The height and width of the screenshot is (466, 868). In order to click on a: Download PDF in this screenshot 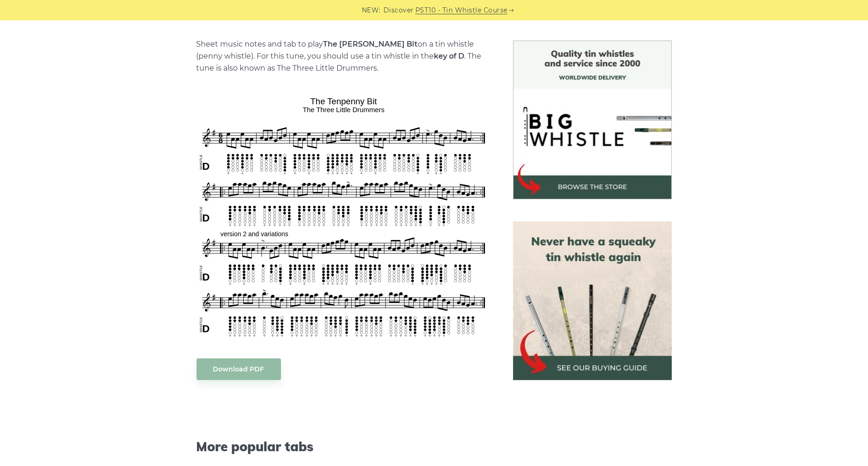, I will do `click(238, 370)`.